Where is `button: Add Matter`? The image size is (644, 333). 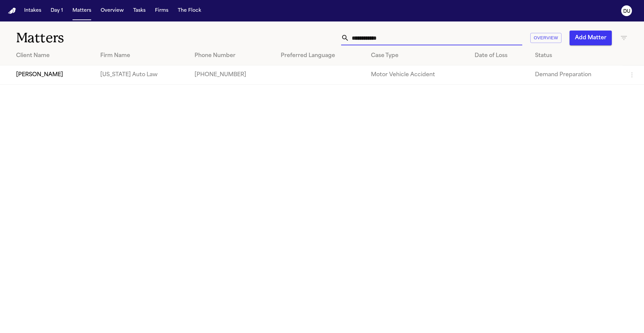 button: Add Matter is located at coordinates (591, 38).